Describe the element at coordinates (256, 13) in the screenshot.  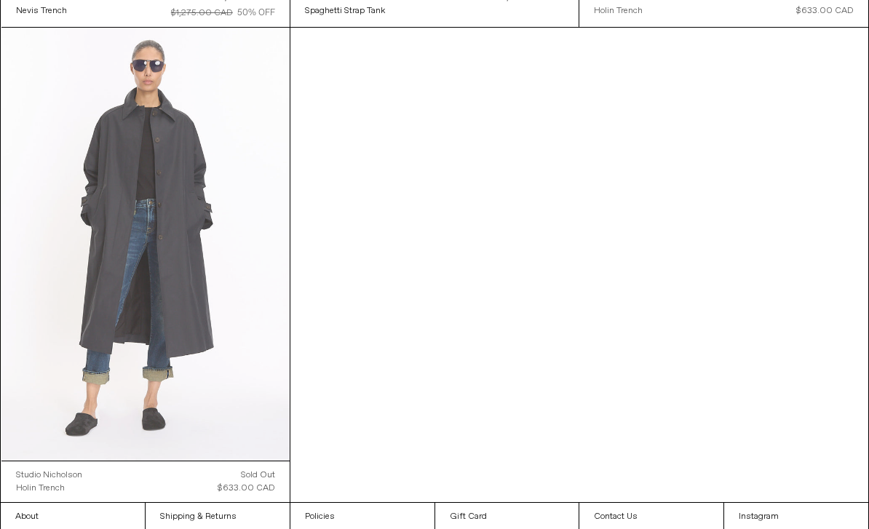
I see `div: 50% OFF` at that location.